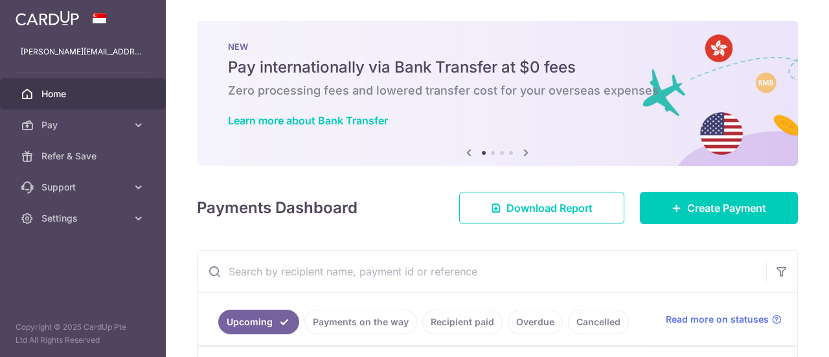  What do you see at coordinates (498, 93) in the screenshot?
I see `img: Bank transfer banner` at bounding box center [498, 93].